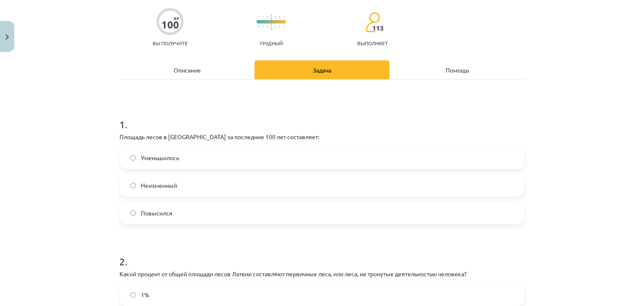 The height and width of the screenshot is (306, 644). Describe the element at coordinates (7, 37) in the screenshot. I see `img: icon-close-lesson-0947bae3869378f0d4975bcd49f059093ad1ed9edebbc8119c70593378902aed.svg` at that location.